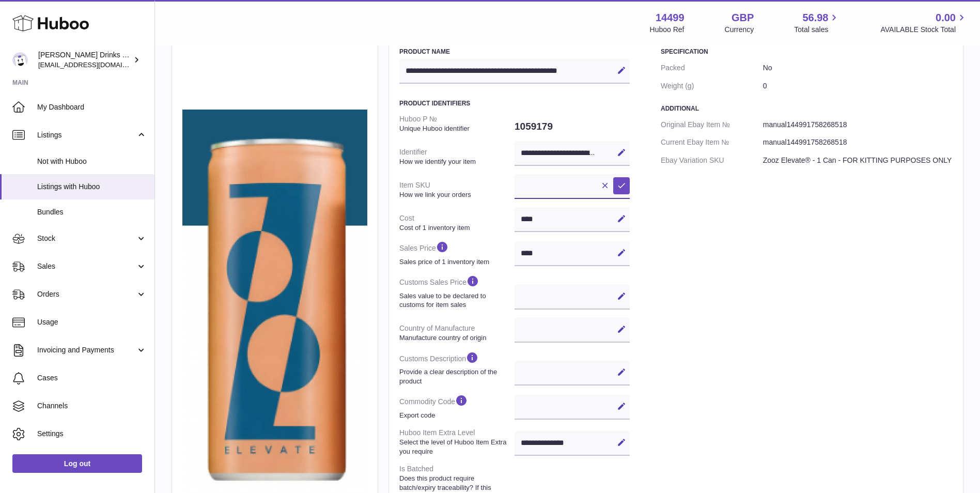  Describe the element at coordinates (20, 60) in the screenshot. I see `img: internalAdmin-14499@internal.huboo.com` at that location.